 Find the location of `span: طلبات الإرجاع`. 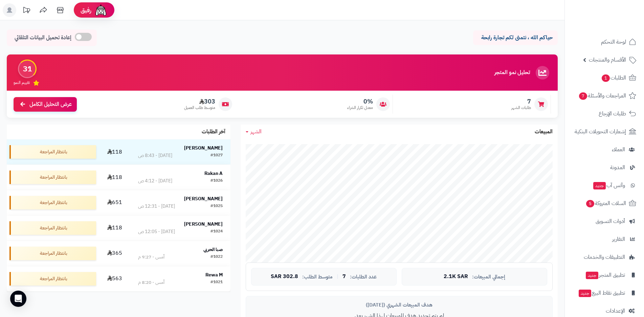

span: طلبات الإرجاع is located at coordinates (612, 114).